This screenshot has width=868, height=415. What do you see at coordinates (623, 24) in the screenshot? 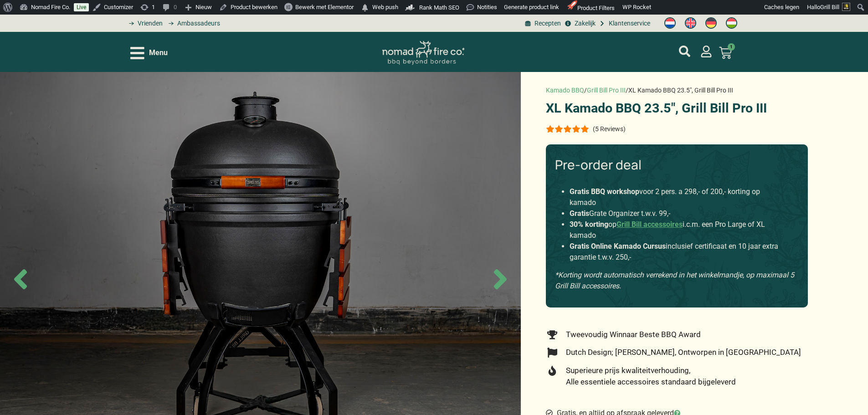
I see `a: grill bill klantenservice` at bounding box center [623, 24].